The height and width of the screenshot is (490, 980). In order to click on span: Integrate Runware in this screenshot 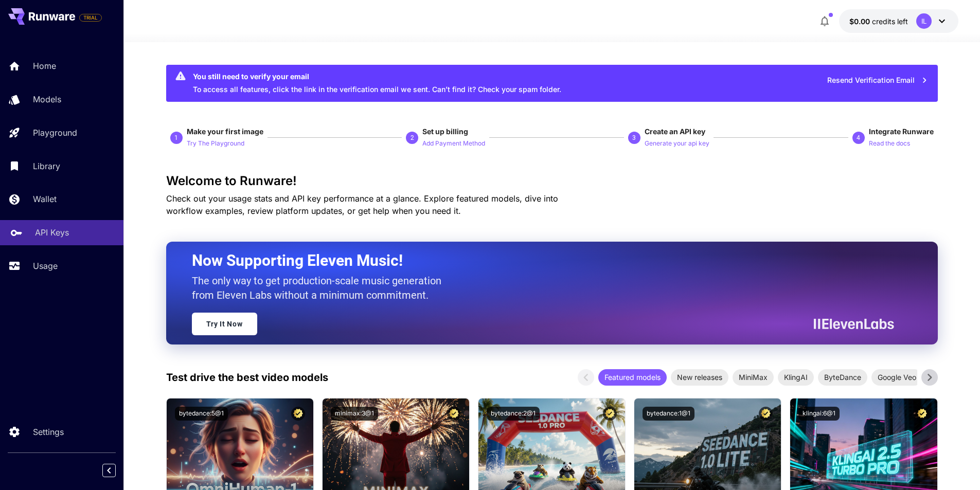, I will do `click(902, 131)`.